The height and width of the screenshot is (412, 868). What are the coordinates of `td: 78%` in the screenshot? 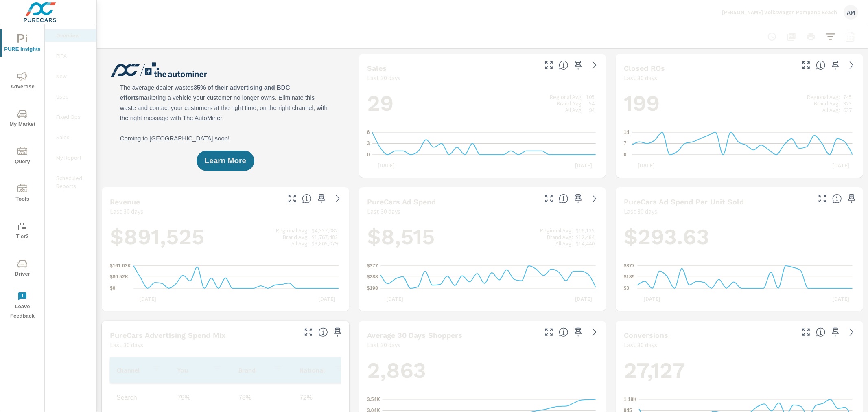 It's located at (262, 398).